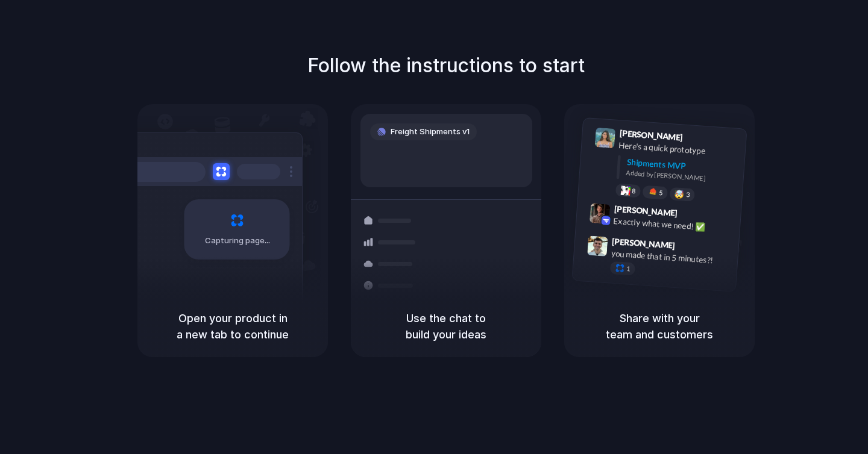  Describe the element at coordinates (633, 191) in the screenshot. I see `span: 8` at that location.